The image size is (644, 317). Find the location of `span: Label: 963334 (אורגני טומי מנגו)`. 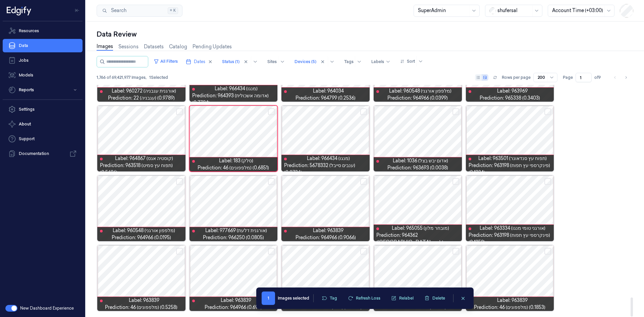

span: Label: 963334 (אורגני טומי מנגו) is located at coordinates (513, 228).